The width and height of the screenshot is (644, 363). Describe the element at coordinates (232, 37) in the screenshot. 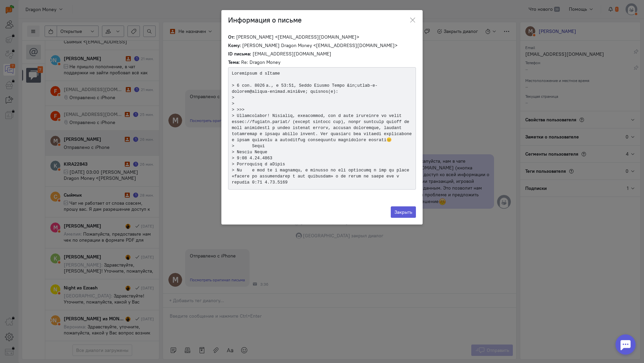

I see `strong: От:` at that location.